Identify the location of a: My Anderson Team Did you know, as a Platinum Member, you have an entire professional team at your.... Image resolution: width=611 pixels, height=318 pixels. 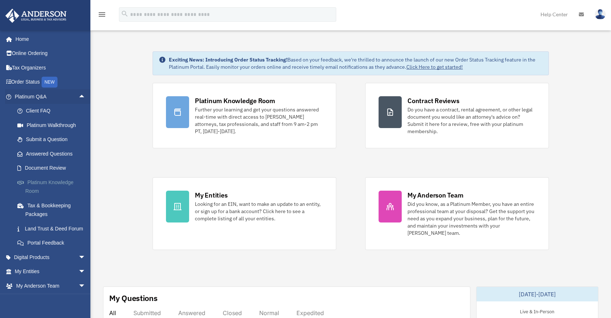
(457, 213).